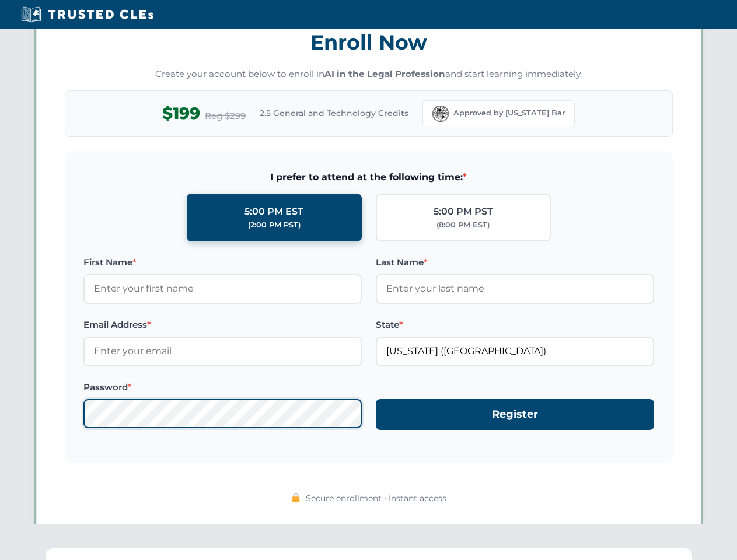 This screenshot has height=560, width=737. What do you see at coordinates (334, 113) in the screenshot?
I see `span: 2.5 General and Technology Credits` at bounding box center [334, 113].